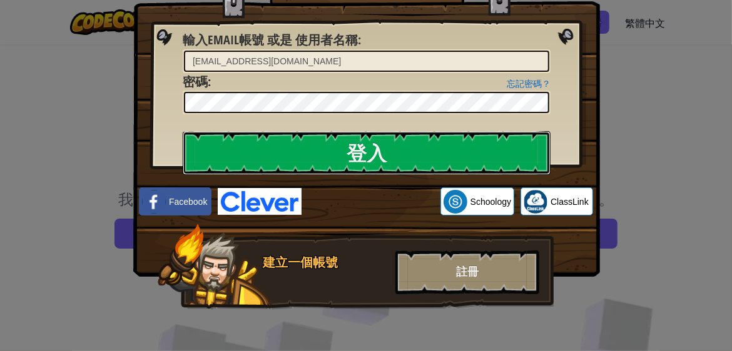 The width and height of the screenshot is (732, 351). What do you see at coordinates (366, 153) in the screenshot?
I see `input: 登入` at bounding box center [366, 153].